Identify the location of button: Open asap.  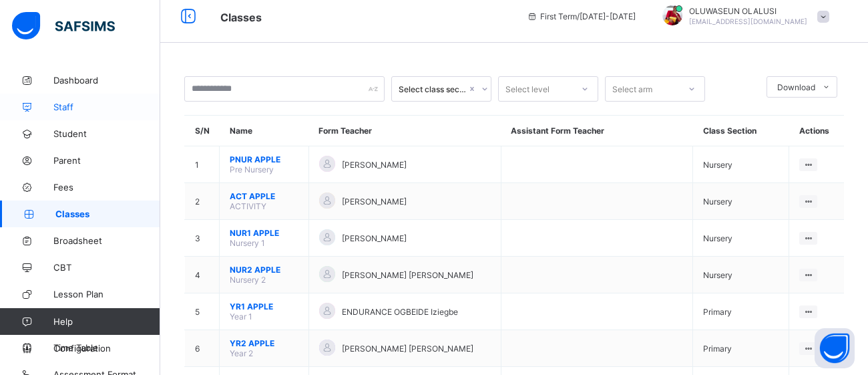
(835, 348).